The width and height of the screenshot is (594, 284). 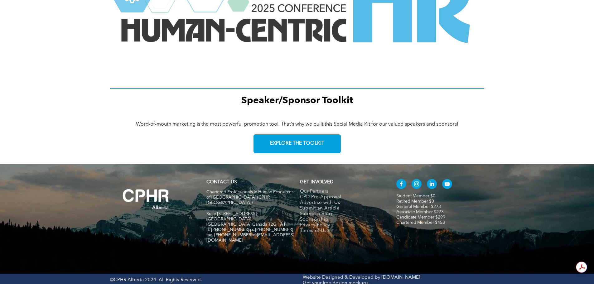 I want to click on a: Associate Member $273, so click(x=420, y=212).